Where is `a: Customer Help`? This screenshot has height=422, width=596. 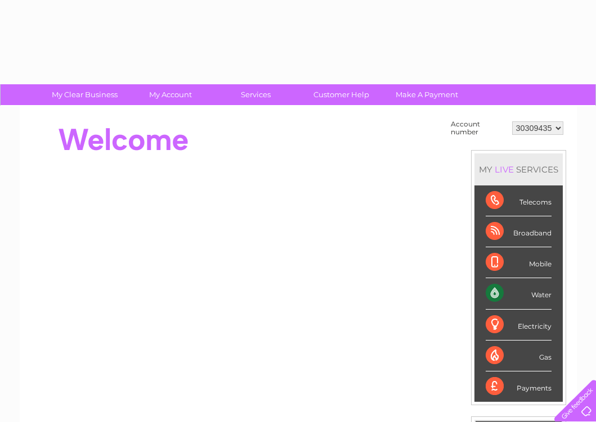 a: Customer Help is located at coordinates (341, 95).